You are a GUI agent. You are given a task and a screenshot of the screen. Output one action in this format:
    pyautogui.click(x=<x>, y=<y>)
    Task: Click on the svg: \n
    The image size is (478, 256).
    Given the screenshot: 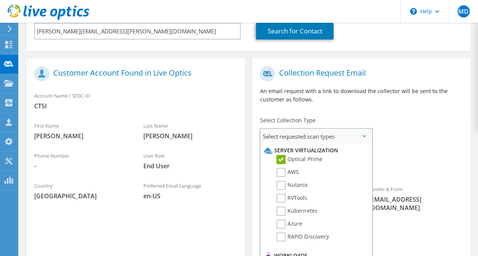 What is the action you would take?
    pyautogui.click(x=414, y=11)
    